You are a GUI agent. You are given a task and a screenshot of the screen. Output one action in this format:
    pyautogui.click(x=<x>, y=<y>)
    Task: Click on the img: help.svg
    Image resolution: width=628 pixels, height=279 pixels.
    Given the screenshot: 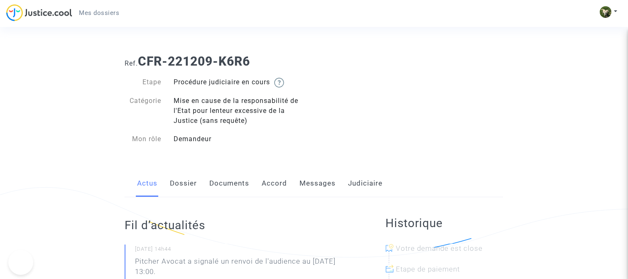 What is the action you would take?
    pyautogui.click(x=279, y=83)
    